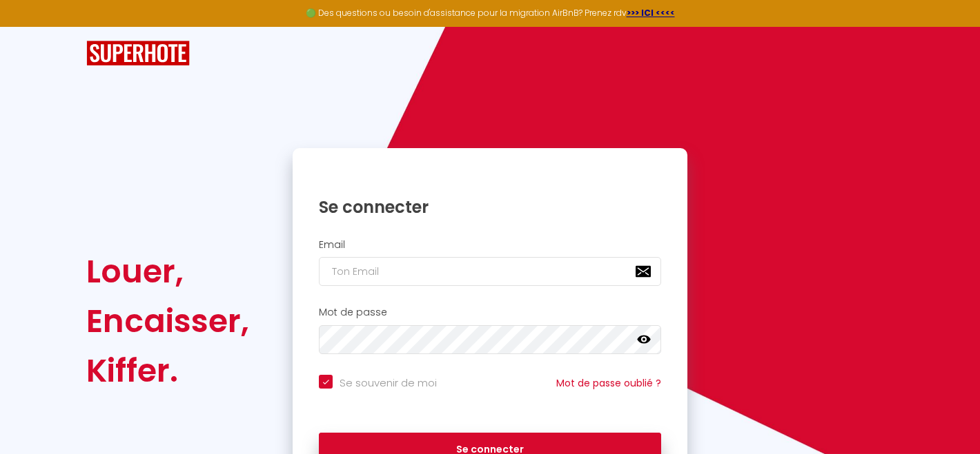  I want to click on div: Encaisser,, so click(167, 321).